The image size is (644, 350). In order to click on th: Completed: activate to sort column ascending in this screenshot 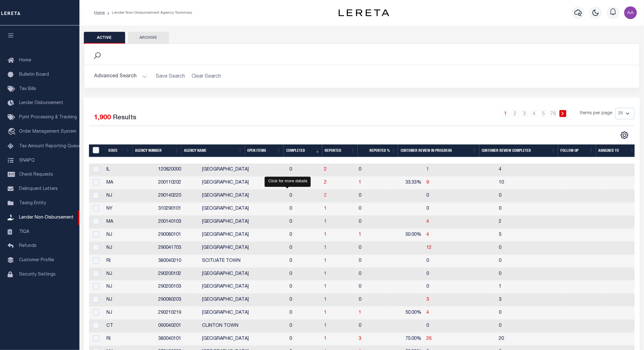, I will do `click(303, 151)`.